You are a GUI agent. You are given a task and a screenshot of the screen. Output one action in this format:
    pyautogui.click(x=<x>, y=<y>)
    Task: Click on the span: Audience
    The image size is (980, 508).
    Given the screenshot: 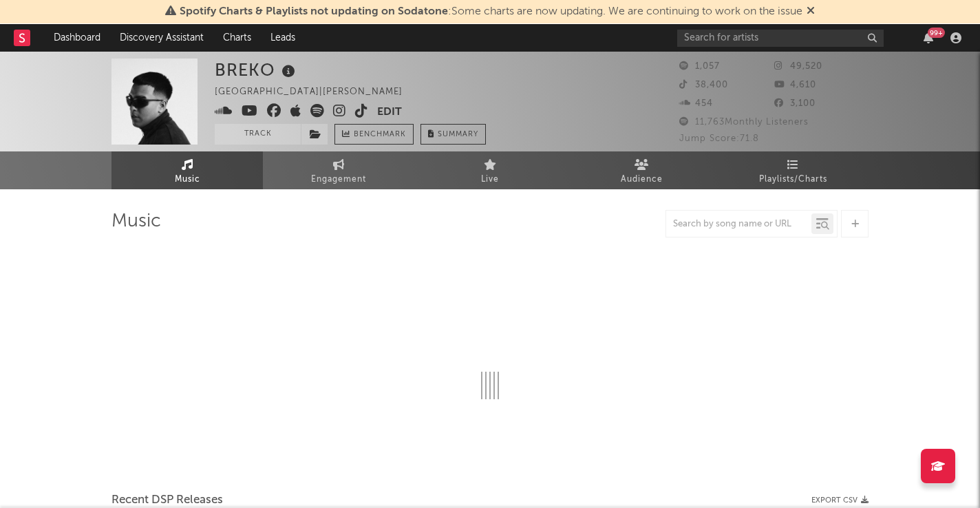 What is the action you would take?
    pyautogui.click(x=641, y=180)
    